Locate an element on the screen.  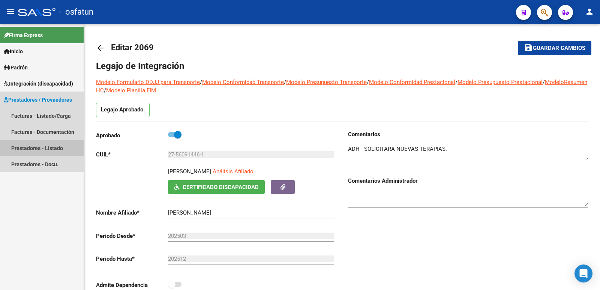
a: Modelo Presupuesto Prestacional is located at coordinates (500, 82).